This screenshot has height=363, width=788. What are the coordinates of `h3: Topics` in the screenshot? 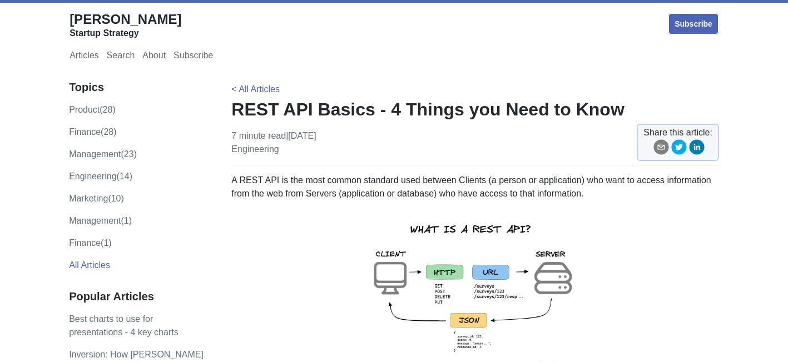 It's located at (138, 87).